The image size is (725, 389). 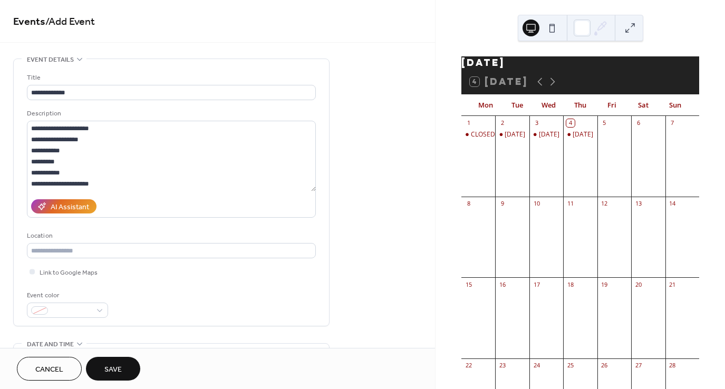 What do you see at coordinates (468, 365) in the screenshot?
I see `div: 22` at bounding box center [468, 365].